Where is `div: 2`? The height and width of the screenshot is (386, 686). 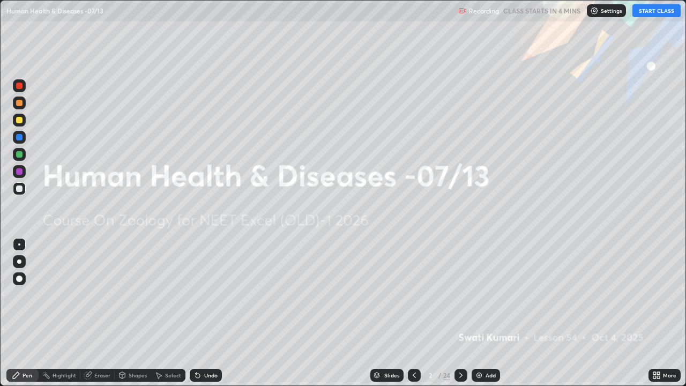 div: 2 is located at coordinates (430, 375).